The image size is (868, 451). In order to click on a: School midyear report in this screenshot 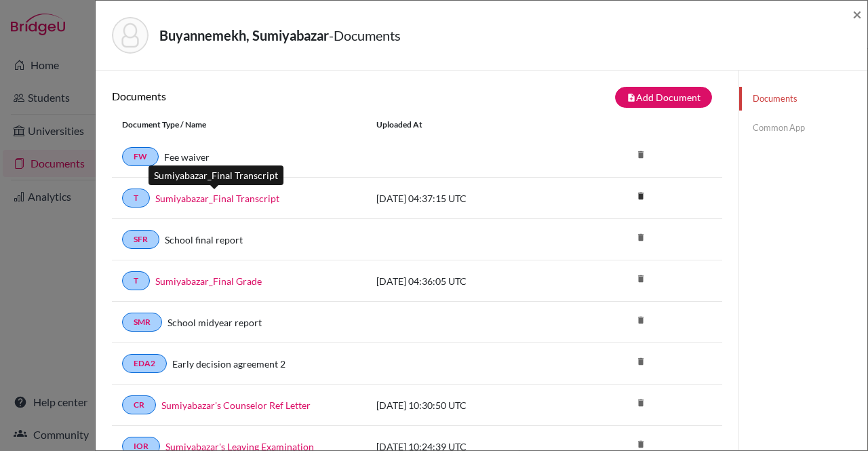, I will do `click(215, 322)`.